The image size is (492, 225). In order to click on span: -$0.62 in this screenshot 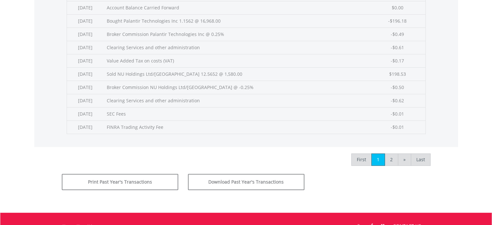, I will do `click(397, 100)`.